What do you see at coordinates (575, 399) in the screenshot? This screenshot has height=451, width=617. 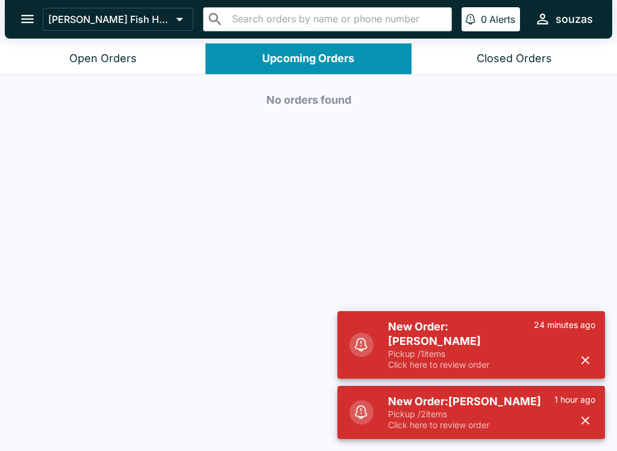 I see `p: 1 hour ago` at bounding box center [575, 399].